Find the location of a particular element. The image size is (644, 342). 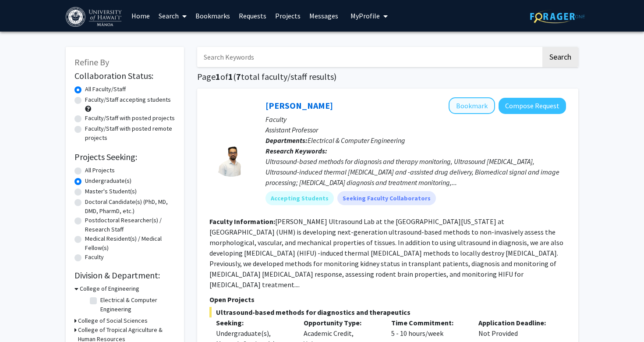

a: Bookmarks is located at coordinates (213, 16).